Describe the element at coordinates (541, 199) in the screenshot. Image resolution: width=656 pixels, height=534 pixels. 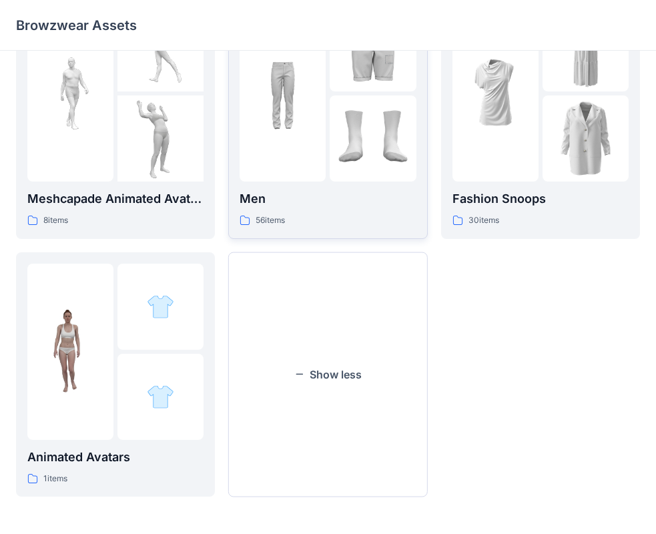
I see `p: Fashion Snoops` at that location.